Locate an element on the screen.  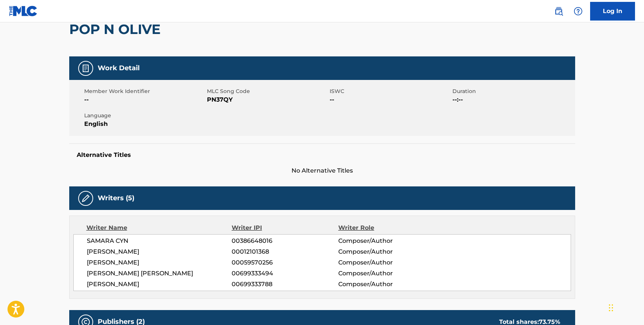
img: Work Detail is located at coordinates (86, 69).